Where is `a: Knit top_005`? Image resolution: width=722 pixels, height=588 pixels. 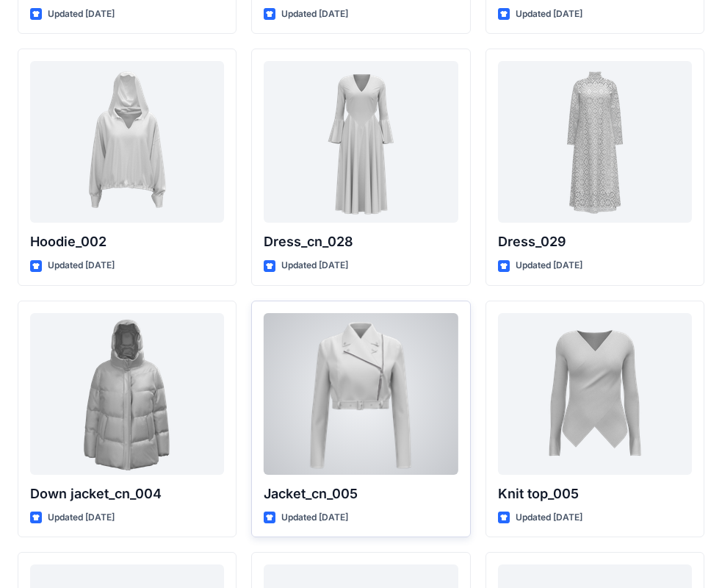
a: Knit top_005 is located at coordinates (595, 394).